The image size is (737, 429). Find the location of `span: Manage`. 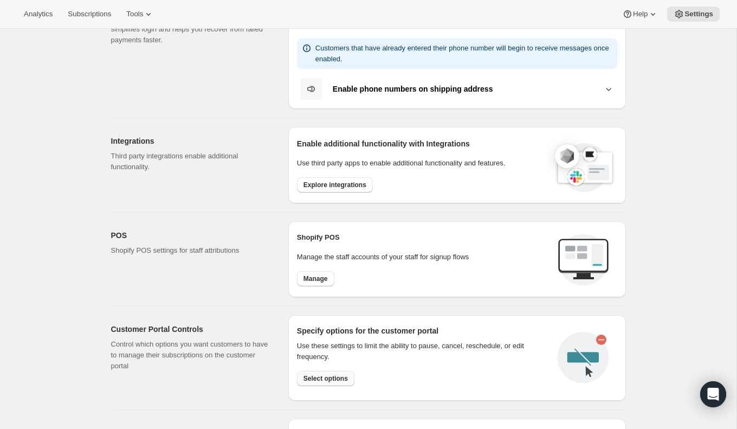

span: Manage is located at coordinates (315, 278).